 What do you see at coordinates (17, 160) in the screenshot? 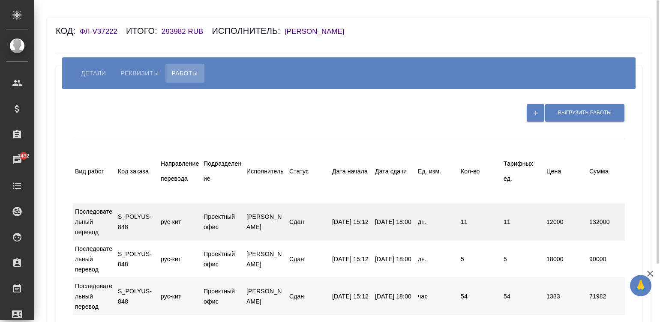
I see `a: 3492` at bounding box center [17, 160].